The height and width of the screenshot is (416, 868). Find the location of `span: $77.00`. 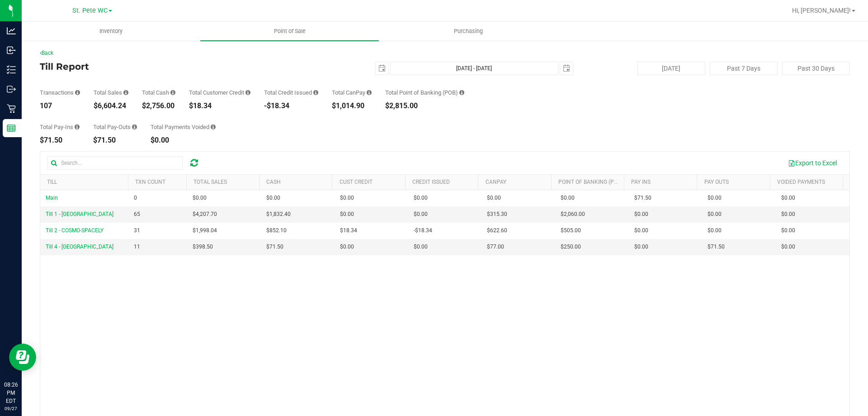

span: $77.00 is located at coordinates (496, 247).